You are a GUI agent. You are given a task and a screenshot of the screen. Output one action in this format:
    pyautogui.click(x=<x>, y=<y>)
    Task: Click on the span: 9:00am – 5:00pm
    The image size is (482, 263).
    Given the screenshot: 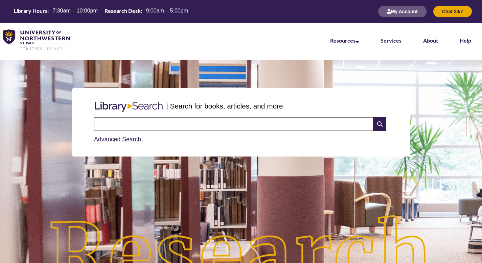 What is the action you would take?
    pyautogui.click(x=167, y=10)
    